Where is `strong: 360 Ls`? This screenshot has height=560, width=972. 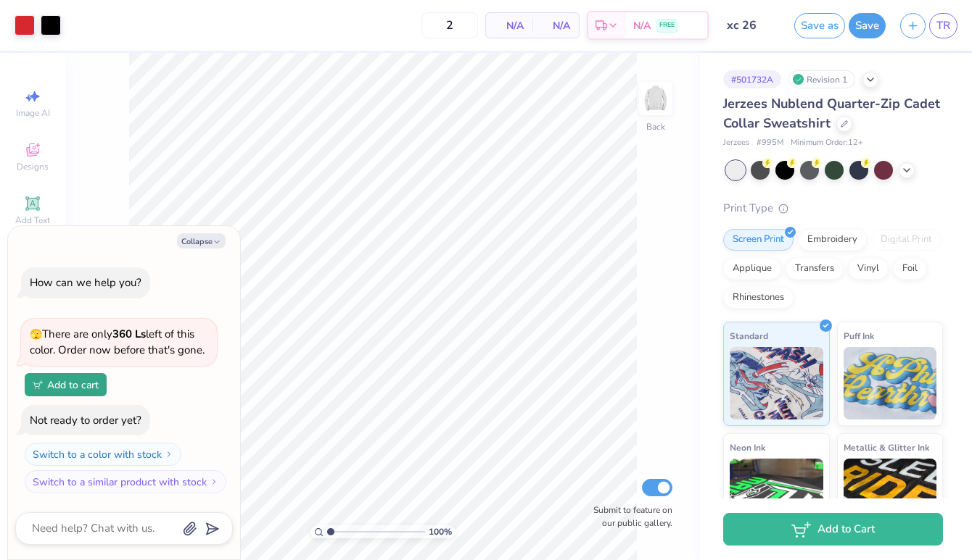 strong: 360 Ls is located at coordinates (129, 334).